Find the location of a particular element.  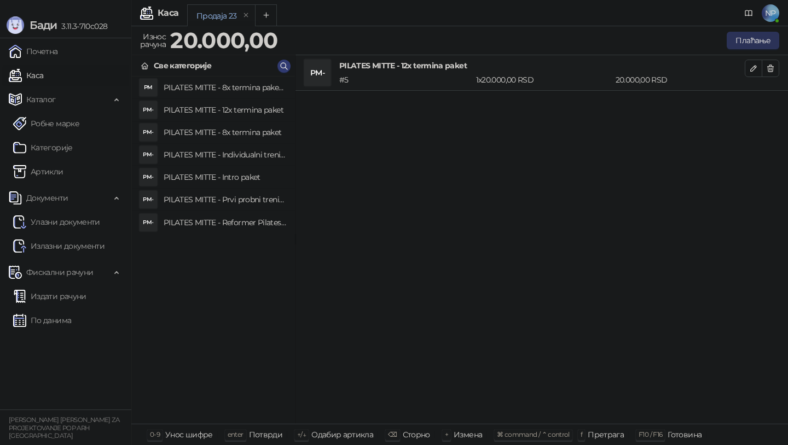

a: По данима is located at coordinates (42, 321).